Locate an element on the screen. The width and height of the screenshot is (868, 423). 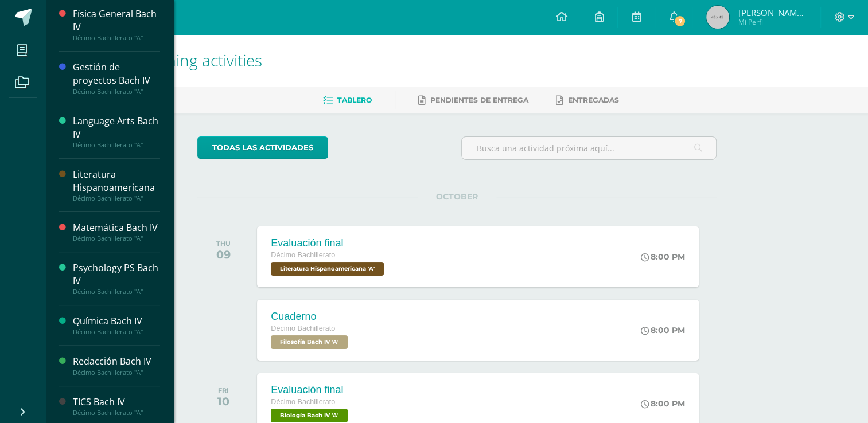
a: Gestión de proyectos Bach IVDécimo Bachillerato "A" is located at coordinates (117, 78).